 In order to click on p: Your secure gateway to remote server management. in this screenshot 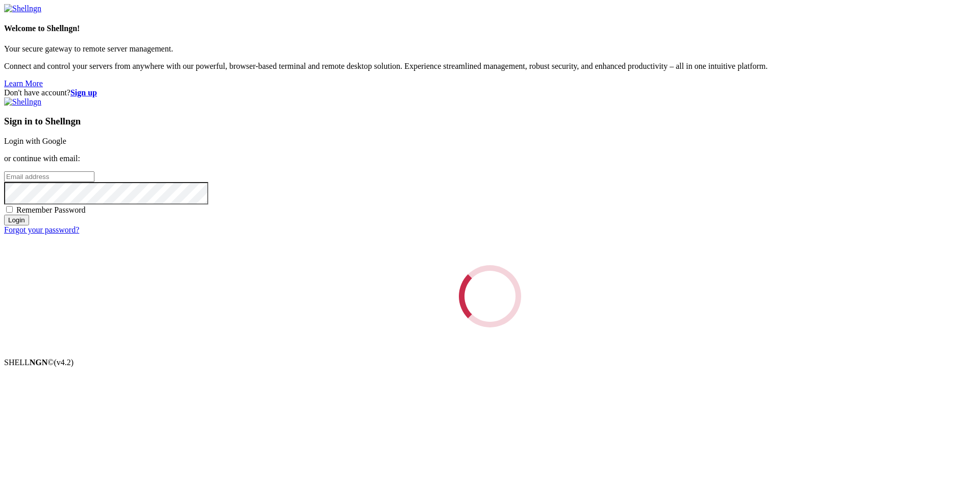, I will do `click(490, 49)`.